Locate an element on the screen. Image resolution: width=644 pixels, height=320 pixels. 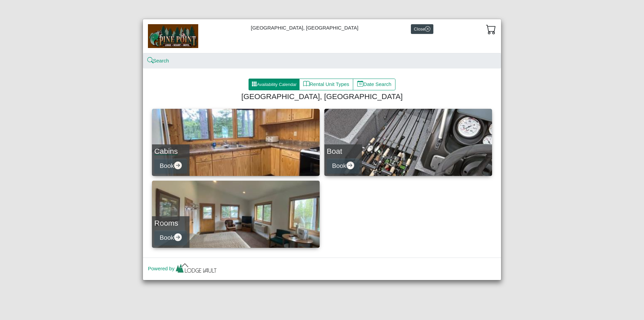
svg: calendar date is located at coordinates (360, 84).